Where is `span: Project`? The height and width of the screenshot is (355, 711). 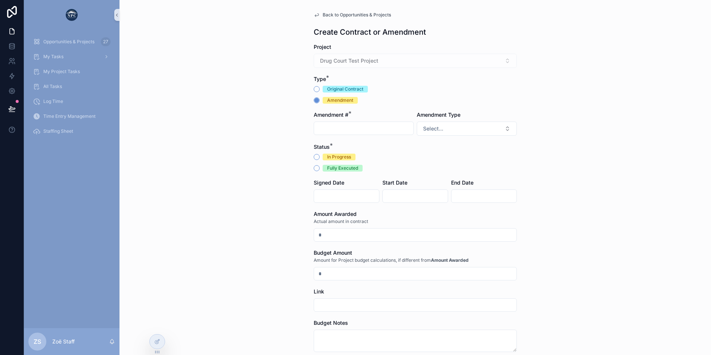
span: Project is located at coordinates (322, 47).